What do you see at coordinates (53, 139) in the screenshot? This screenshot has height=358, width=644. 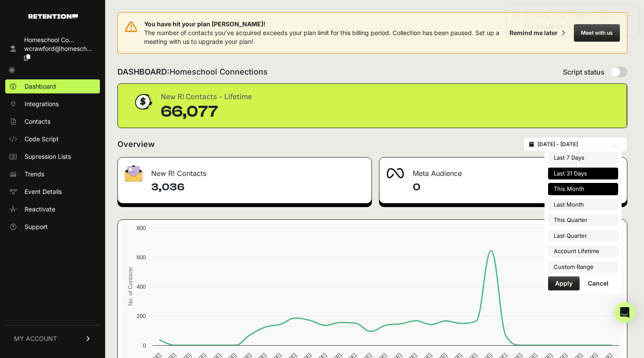 I see `a: Code Script` at bounding box center [53, 139].